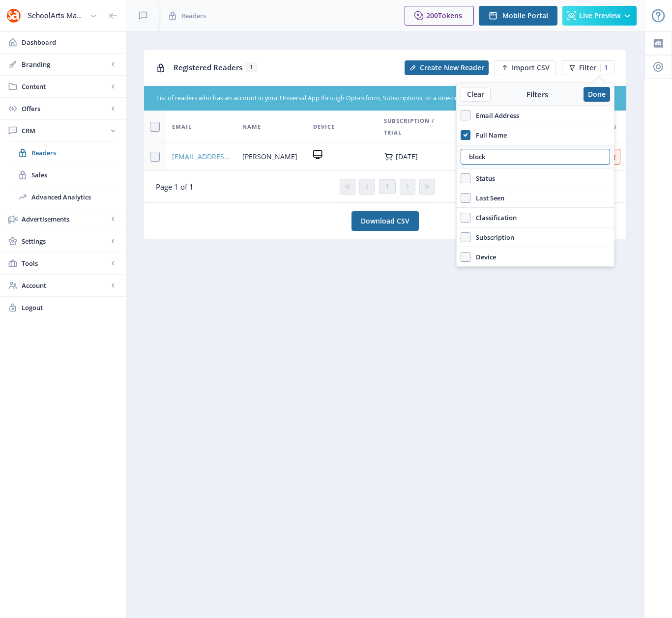 The image size is (672, 618). What do you see at coordinates (604, 67) in the screenshot?
I see `div: 1` at bounding box center [604, 67].